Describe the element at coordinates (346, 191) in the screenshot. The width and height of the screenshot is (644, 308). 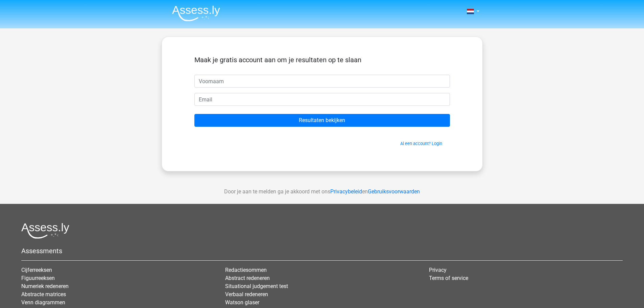
I see `a: Privacybeleid` at that location.